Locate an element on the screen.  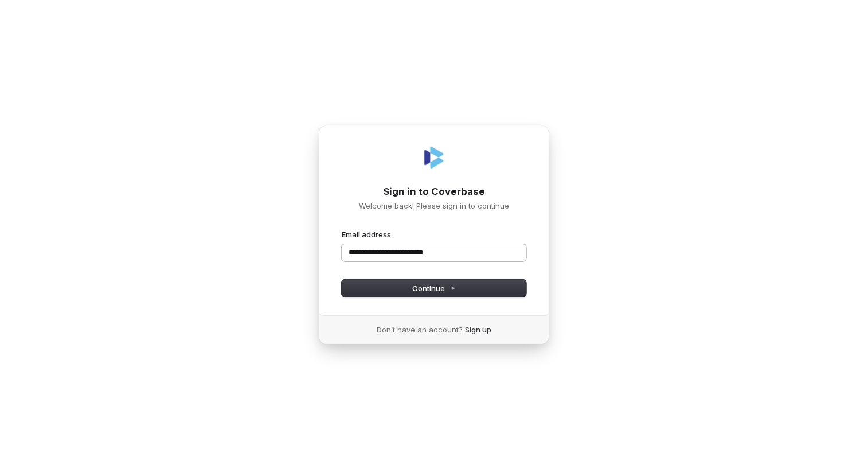
h1: Sign in to Coverbase is located at coordinates (434, 192).